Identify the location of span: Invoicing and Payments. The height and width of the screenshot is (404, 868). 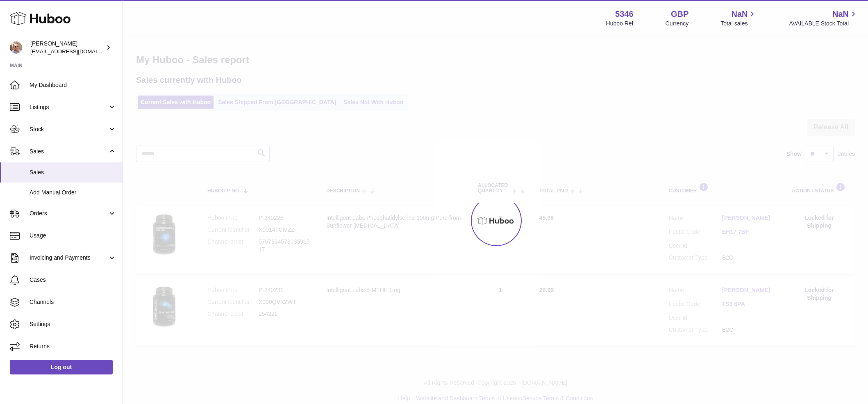
(69, 257).